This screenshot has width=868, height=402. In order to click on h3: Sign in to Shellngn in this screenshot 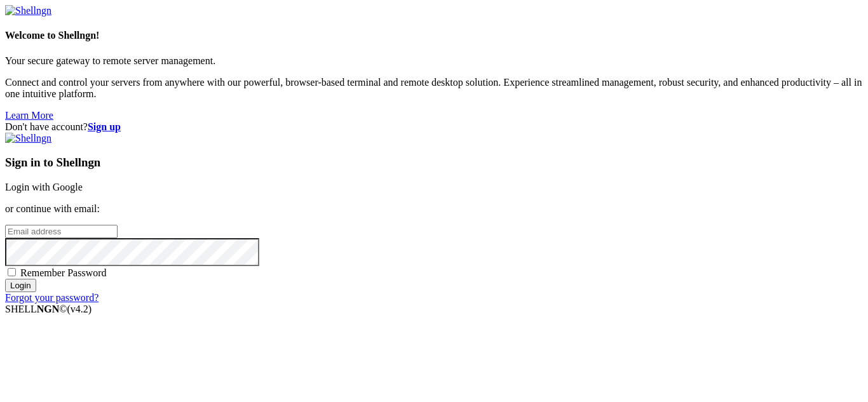, I will do `click(434, 163)`.